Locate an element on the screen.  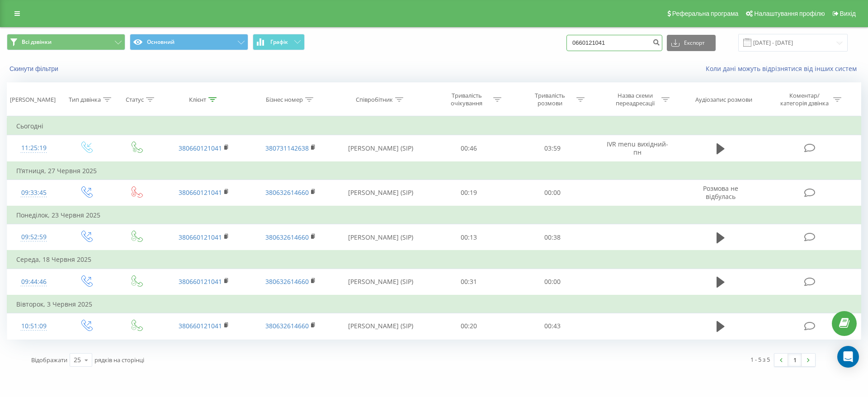
div: Співробітник is located at coordinates (374, 99).